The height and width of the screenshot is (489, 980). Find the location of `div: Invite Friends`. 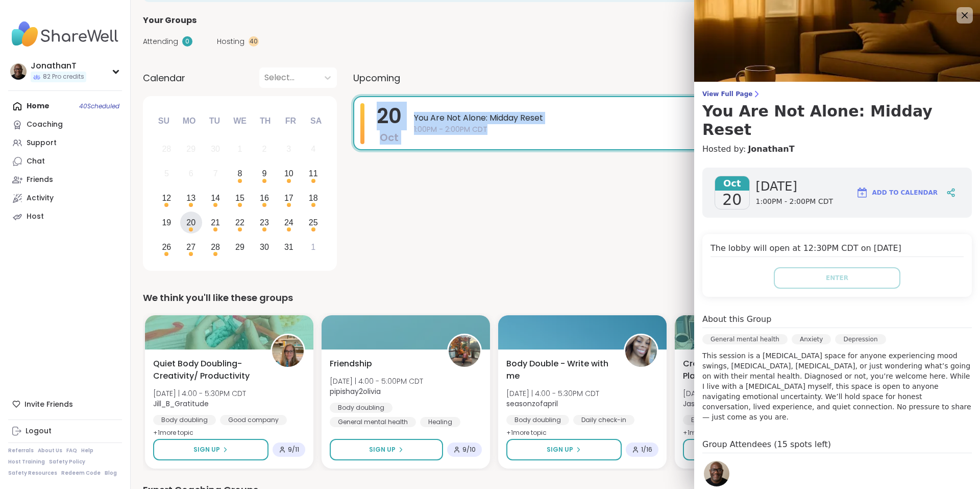

div: Invite Friends is located at coordinates (65, 404).